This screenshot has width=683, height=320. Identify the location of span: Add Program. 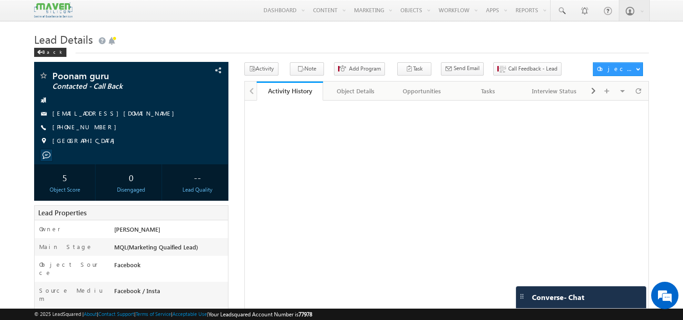
(365, 69).